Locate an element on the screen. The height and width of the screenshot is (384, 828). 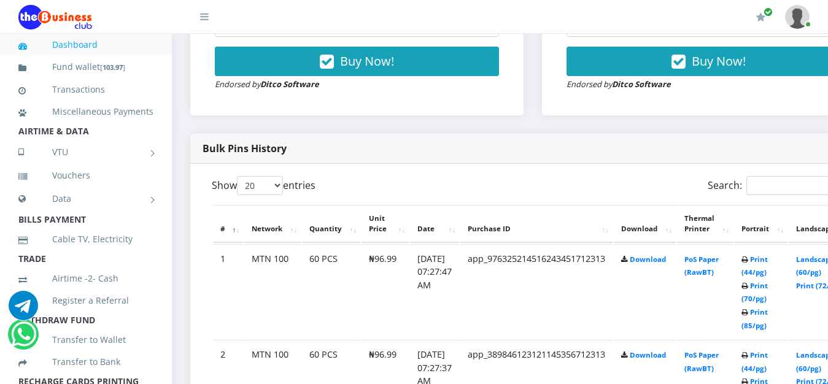
a: Airtime -2- Cash is located at coordinates (86, 279).